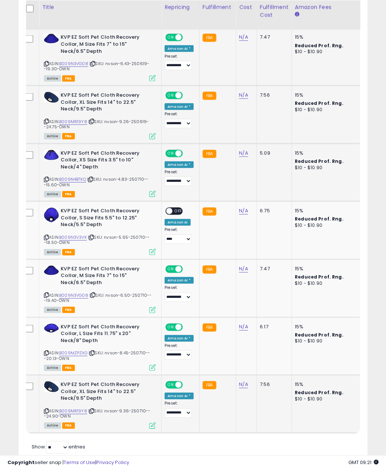 This screenshot has width=386, height=470. I want to click on div: 7.47, so click(273, 37).